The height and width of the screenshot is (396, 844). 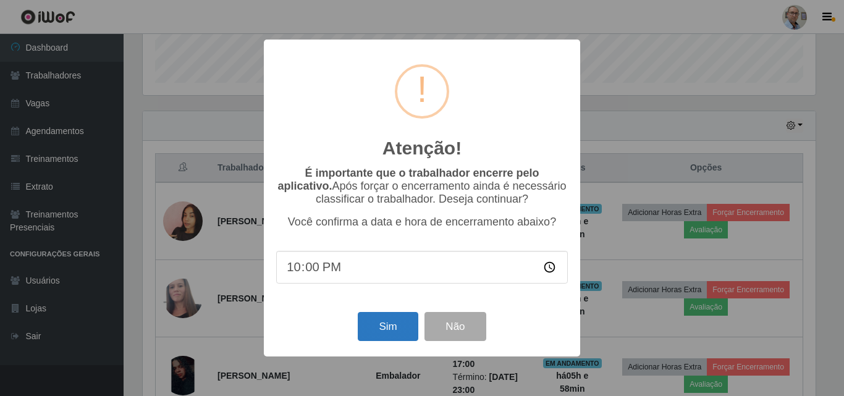 What do you see at coordinates (408, 179) in the screenshot?
I see `b: É importante que o trabalhador encerre pelo aplicativo.` at bounding box center [408, 179].